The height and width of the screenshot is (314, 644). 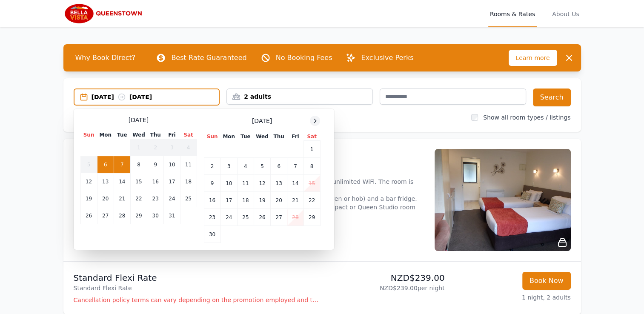 What do you see at coordinates (385, 288) in the screenshot?
I see `p: NZD$239.00 per night` at bounding box center [385, 288].